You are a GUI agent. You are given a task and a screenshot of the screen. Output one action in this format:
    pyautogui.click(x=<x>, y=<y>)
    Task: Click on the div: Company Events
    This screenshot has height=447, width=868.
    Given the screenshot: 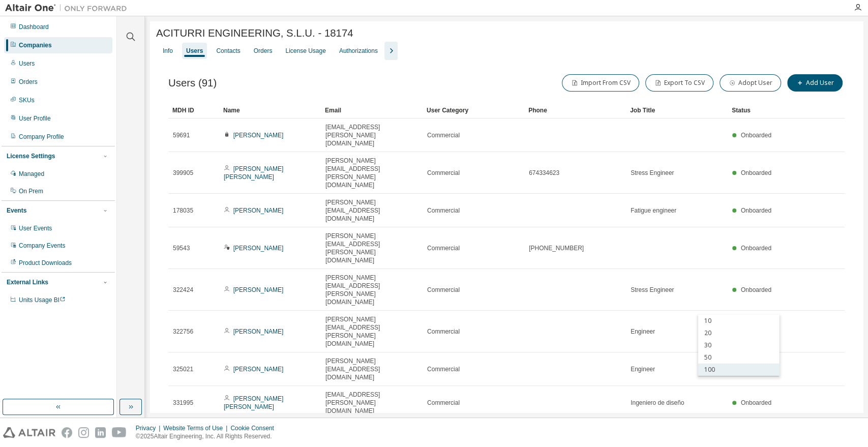 What is the action you would take?
    pyautogui.click(x=42, y=245)
    